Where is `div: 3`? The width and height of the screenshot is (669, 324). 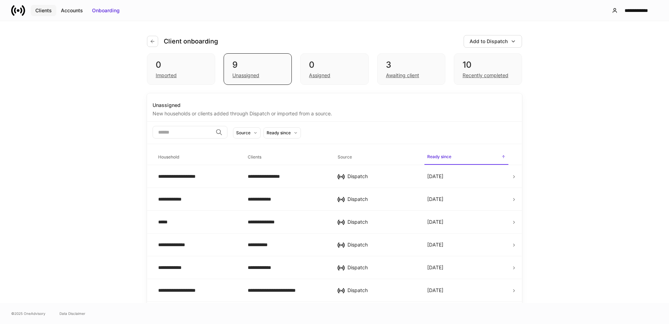
div: 3 is located at coordinates (411, 65).